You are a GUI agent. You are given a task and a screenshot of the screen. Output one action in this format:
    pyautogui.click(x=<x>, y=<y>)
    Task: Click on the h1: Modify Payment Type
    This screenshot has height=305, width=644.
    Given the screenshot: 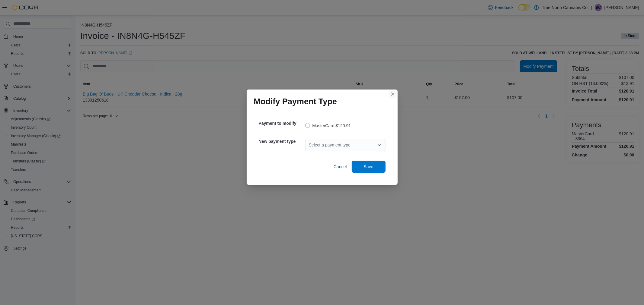 What is the action you would take?
    pyautogui.click(x=295, y=102)
    